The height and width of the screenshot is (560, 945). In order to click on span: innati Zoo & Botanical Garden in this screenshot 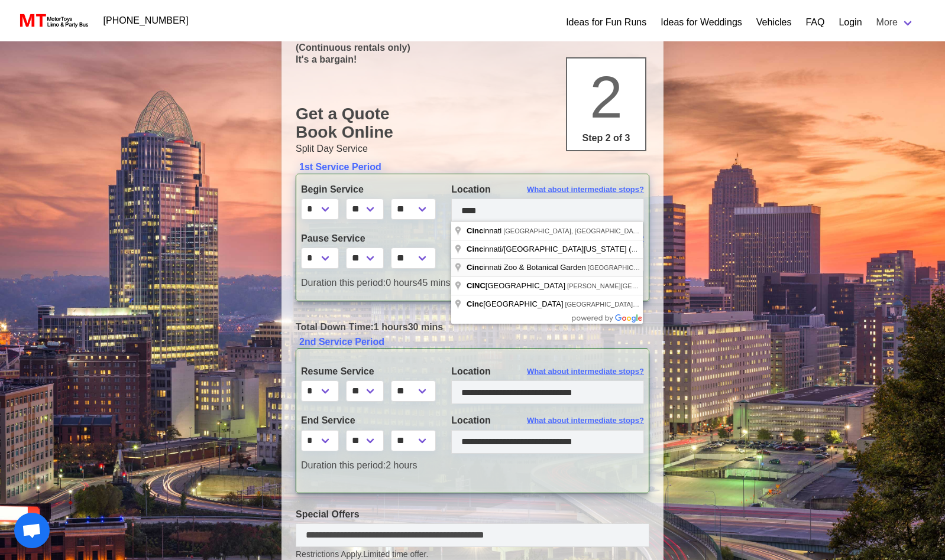, I will do `click(527, 267)`.